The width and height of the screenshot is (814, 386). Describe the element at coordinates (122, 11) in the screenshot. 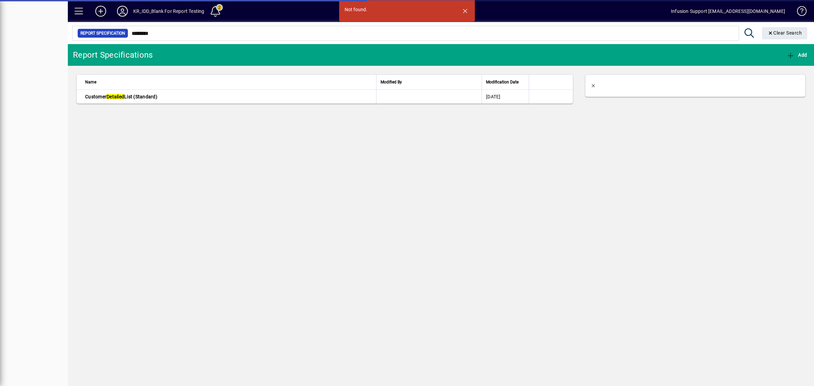

I see `button: Profile` at that location.